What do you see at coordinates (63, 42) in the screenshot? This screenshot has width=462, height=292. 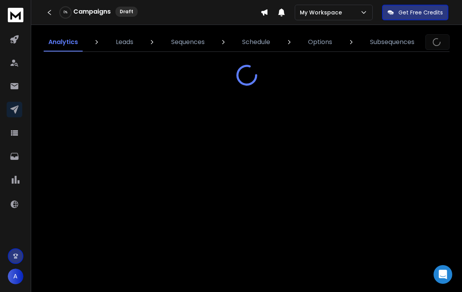 I see `a: Analytics` at bounding box center [63, 42].